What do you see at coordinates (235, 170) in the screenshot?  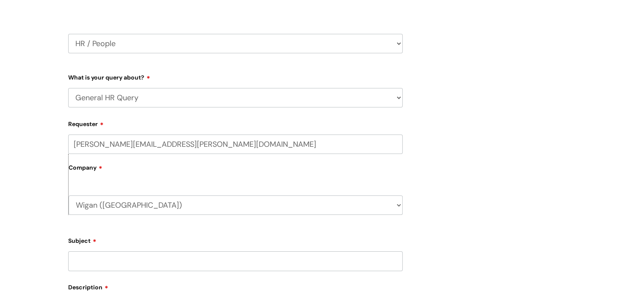 I see `label: Company` at bounding box center [235, 170].